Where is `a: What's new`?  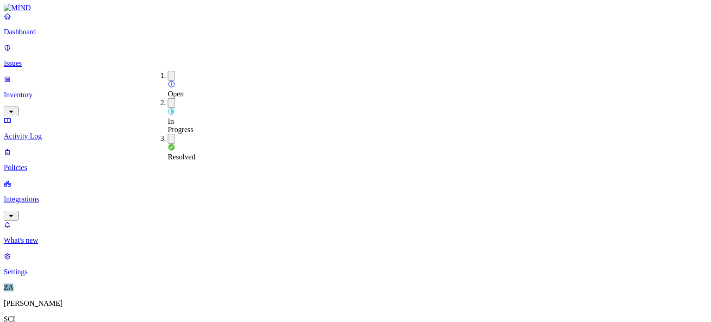 a: What's new is located at coordinates (355, 232).